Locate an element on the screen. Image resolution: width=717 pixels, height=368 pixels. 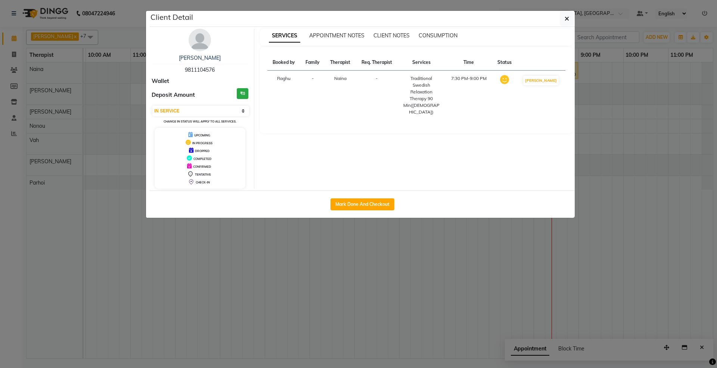
th: Booked by is located at coordinates (284, 62).